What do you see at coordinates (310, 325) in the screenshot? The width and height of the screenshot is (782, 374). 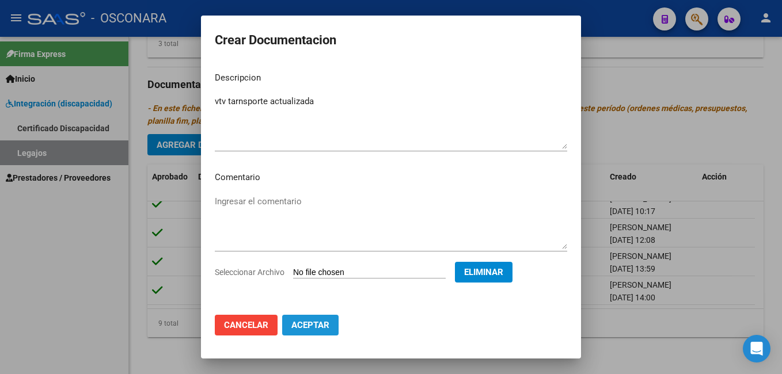 I see `button: Aceptar` at bounding box center [310, 325].